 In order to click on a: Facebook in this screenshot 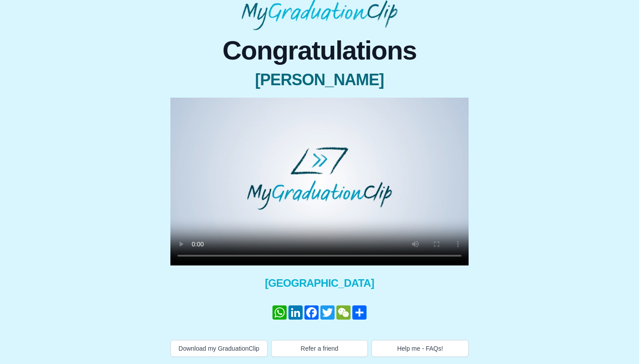, I will do `click(311, 312)`.